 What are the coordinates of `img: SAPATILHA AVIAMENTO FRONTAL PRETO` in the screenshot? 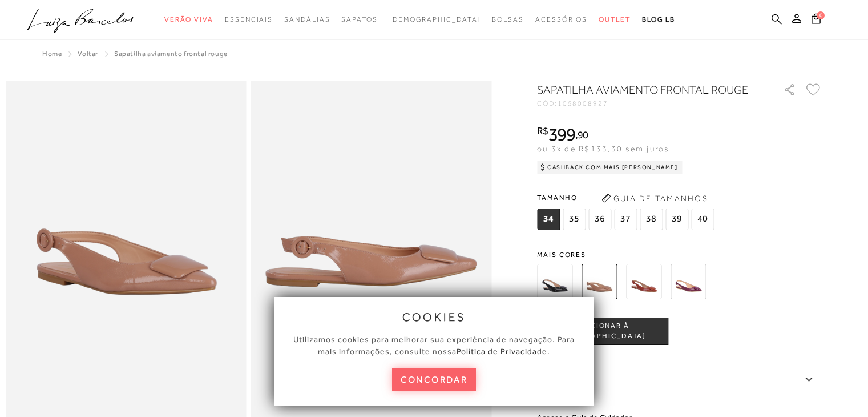 It's located at (555, 282).